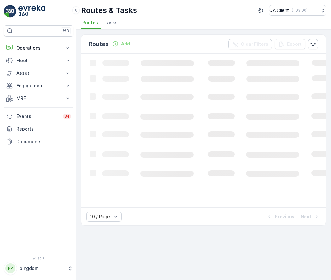 The height and width of the screenshot is (280, 331). Describe the element at coordinates (38, 61) in the screenshot. I see `button: Fleet` at that location.